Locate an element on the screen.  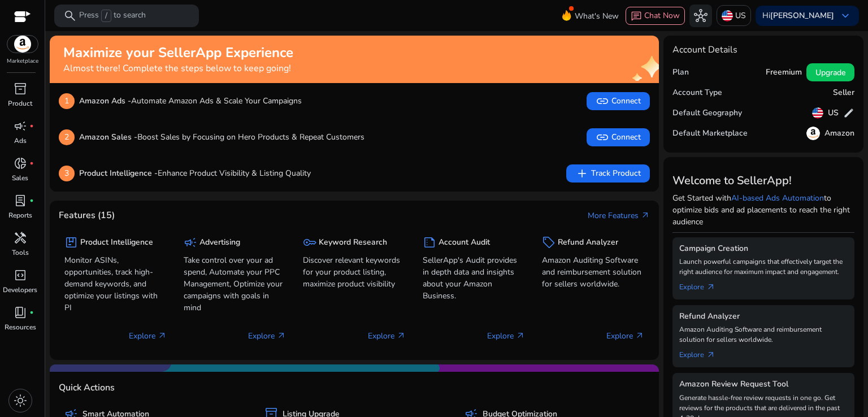
p: 2 is located at coordinates (67, 137).